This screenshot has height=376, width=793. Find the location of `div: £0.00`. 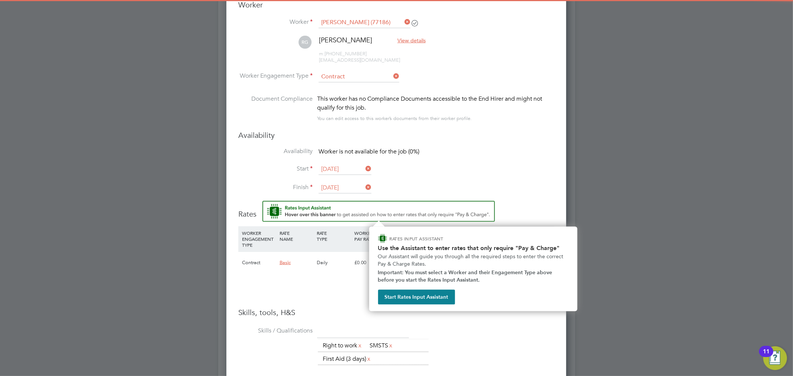

div: £0.00 is located at coordinates (371, 263).